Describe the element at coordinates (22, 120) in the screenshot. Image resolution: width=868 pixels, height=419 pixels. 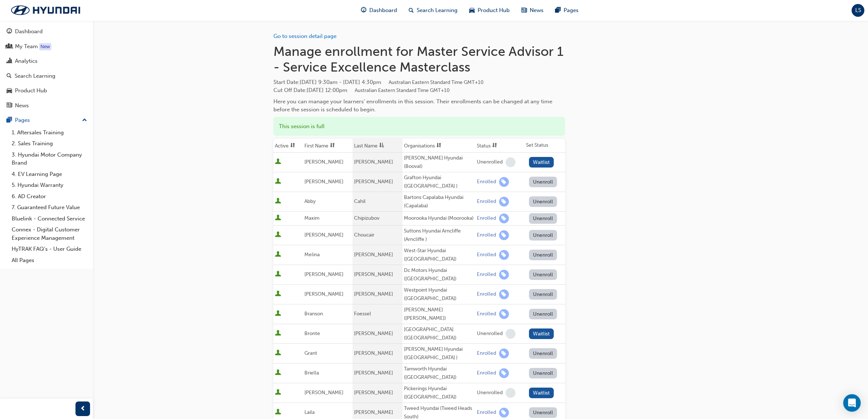
I see `div: Pages` at that location.